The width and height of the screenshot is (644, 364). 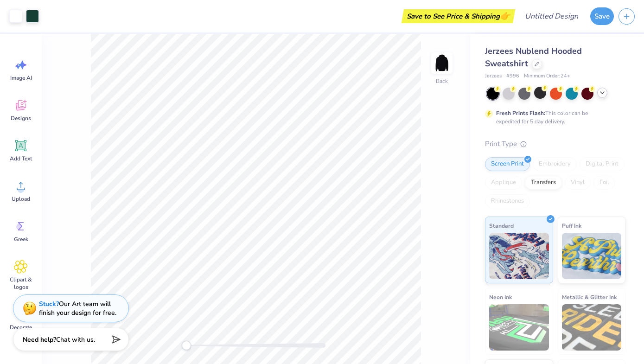 I want to click on div: Foil, so click(x=604, y=183).